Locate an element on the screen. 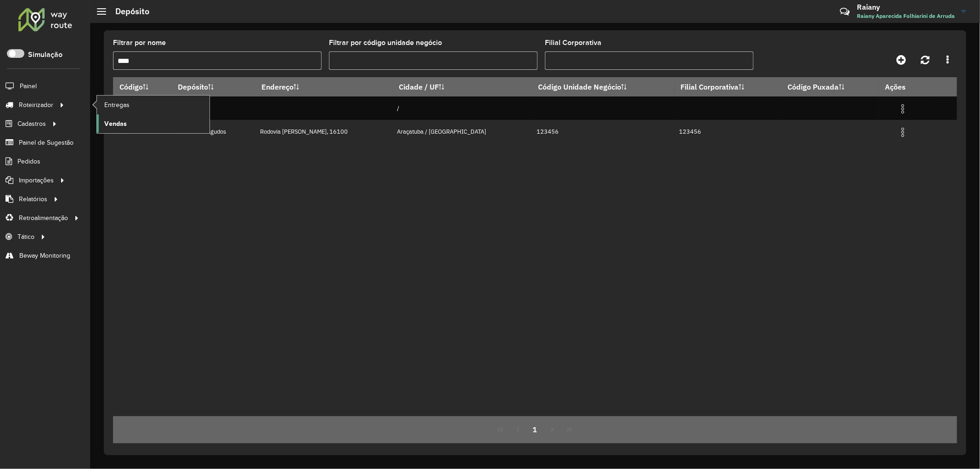 The image size is (980, 469). span: Raiany Aparecida Folhiarini de Arruda is located at coordinates (906, 16).